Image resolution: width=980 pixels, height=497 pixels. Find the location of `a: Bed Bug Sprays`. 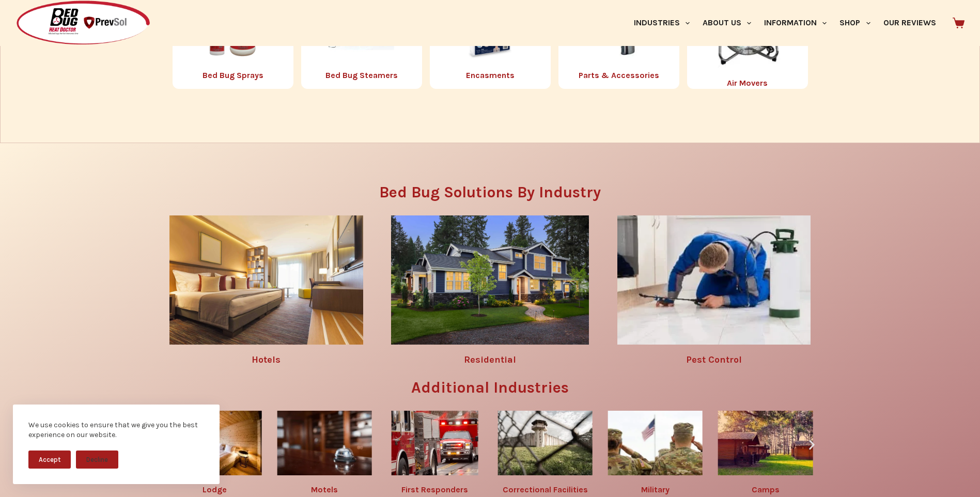

a: Bed Bug Sprays is located at coordinates (233, 75).